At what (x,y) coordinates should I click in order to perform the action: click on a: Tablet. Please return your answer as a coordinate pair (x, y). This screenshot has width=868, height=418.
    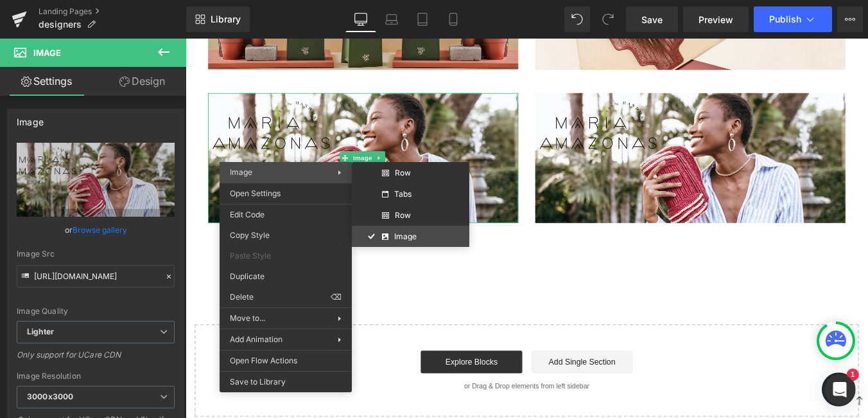
    Looking at the image, I should click on (422, 20).